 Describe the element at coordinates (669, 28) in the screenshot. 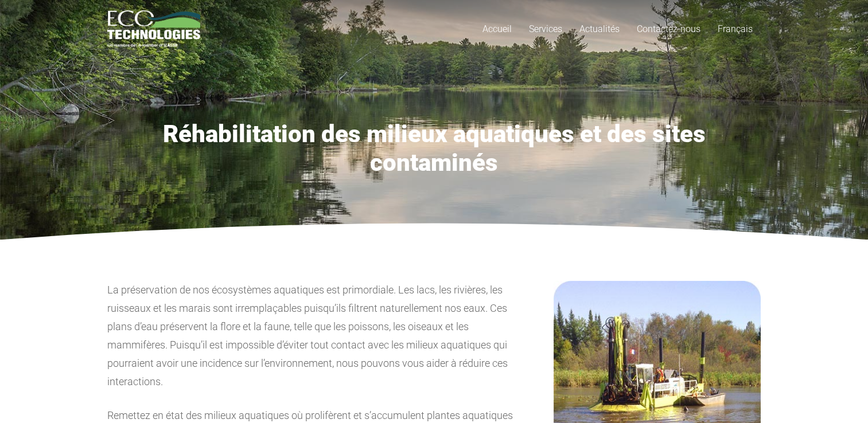

I see `span: Contactez-nous` at that location.